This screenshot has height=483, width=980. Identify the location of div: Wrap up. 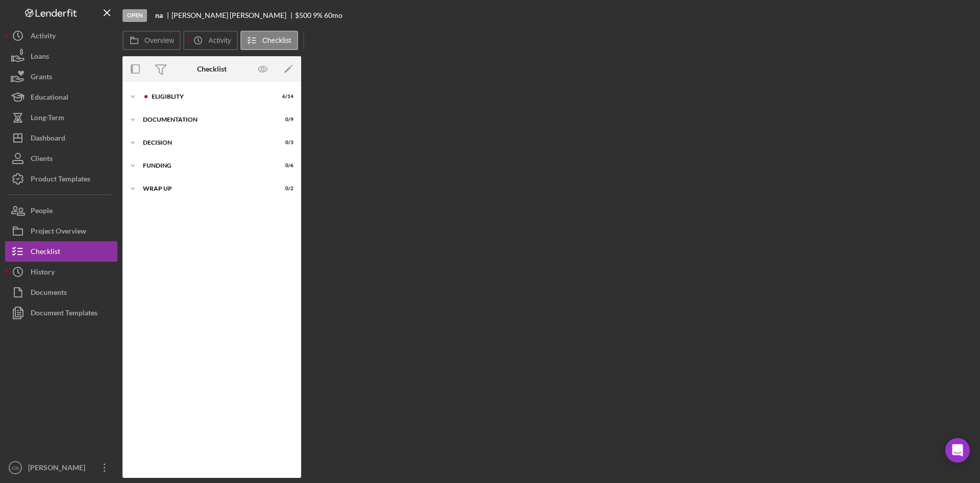
(205, 188).